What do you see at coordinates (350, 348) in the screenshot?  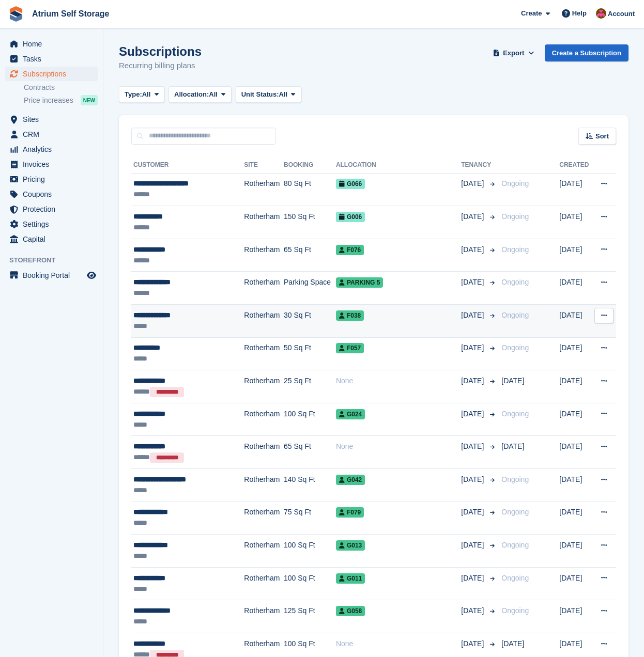 I see `span: F057` at bounding box center [350, 348].